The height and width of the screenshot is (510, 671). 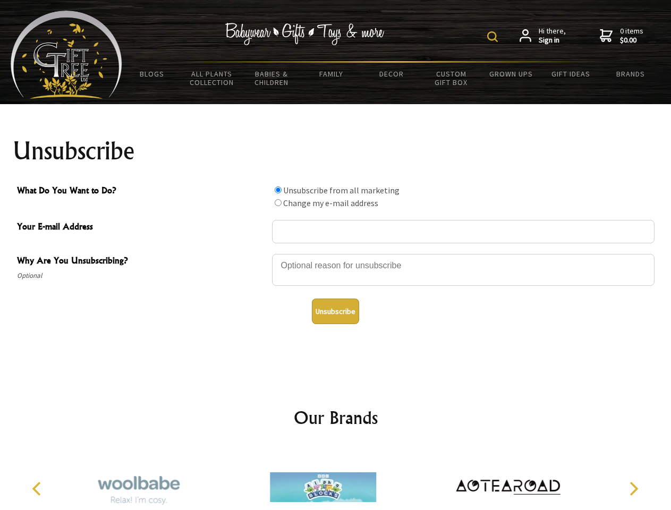 I want to click on a: All Plants Collection, so click(x=212, y=78).